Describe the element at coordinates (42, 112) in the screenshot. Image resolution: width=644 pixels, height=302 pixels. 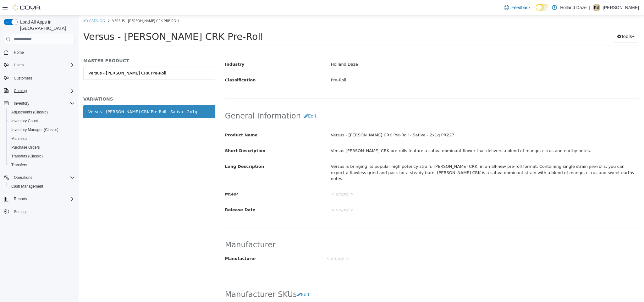
I see `button: Adjustments (Classic)` at that location.